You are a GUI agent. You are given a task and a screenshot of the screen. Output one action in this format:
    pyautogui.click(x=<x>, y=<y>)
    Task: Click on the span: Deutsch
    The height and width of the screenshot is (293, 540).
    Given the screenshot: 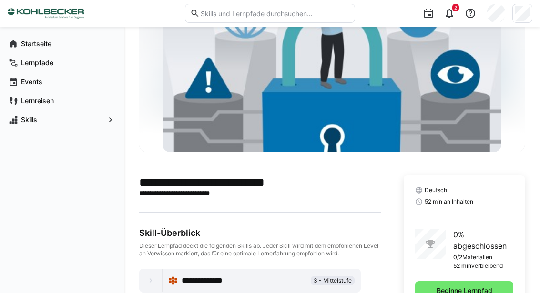 What is the action you would take?
    pyautogui.click(x=435, y=191)
    